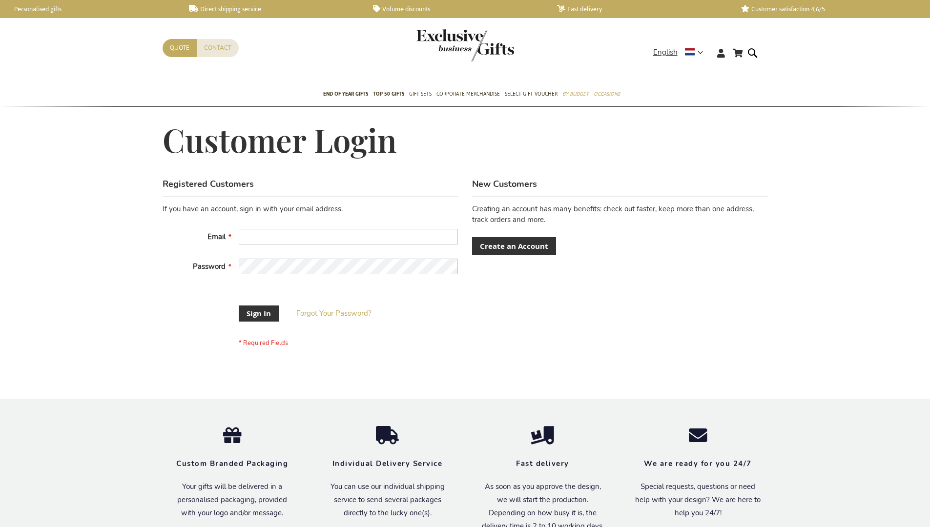 The width and height of the screenshot is (930, 527). I want to click on span: End of year gifts, so click(346, 94).